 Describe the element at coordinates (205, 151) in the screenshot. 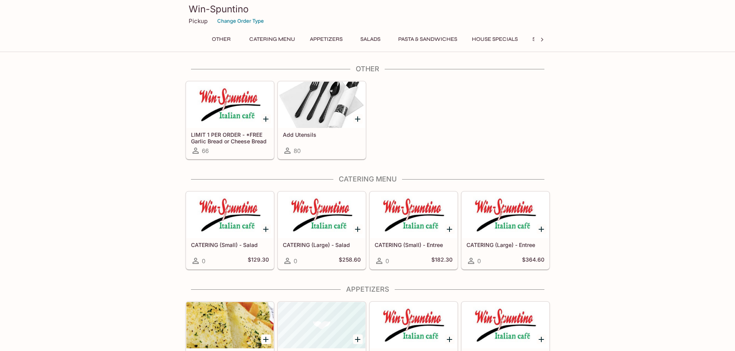

I see `span: 66` at that location.